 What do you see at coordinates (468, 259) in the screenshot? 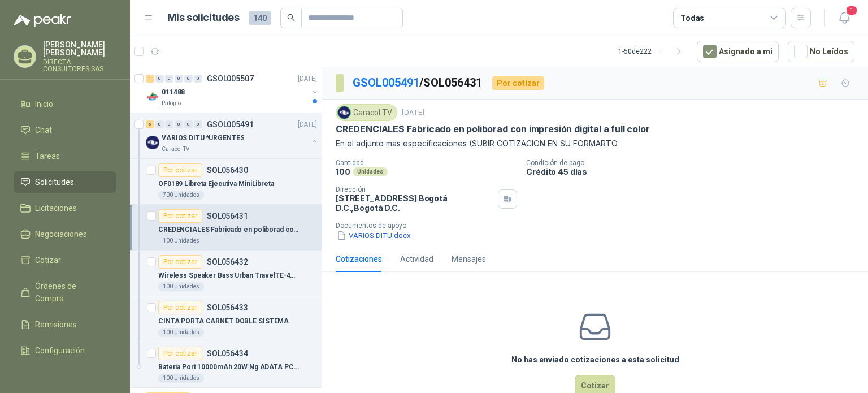
I see `div: Mensajes` at bounding box center [468, 259].